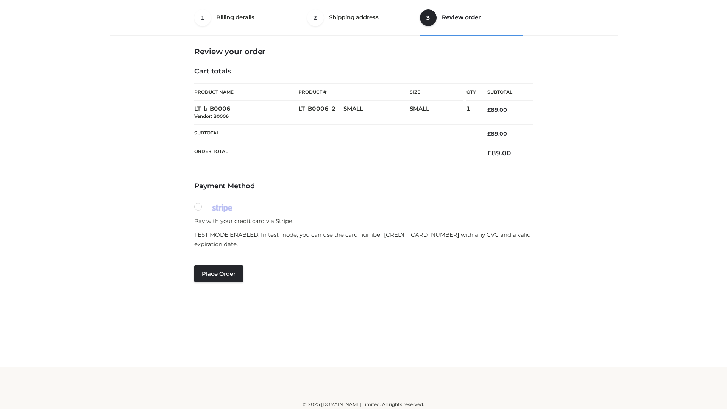 This screenshot has width=727, height=409. Describe the element at coordinates (246, 112) in the screenshot. I see `td: LT_b-B0006` at that location.